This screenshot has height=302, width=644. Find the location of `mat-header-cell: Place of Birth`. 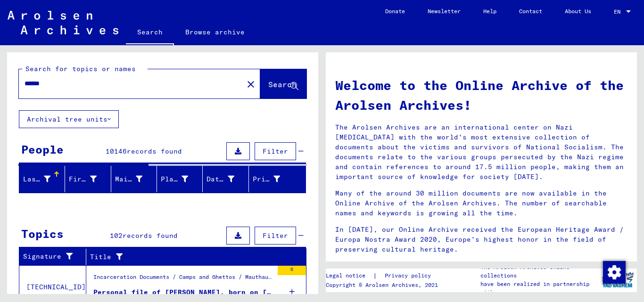

mat-header-cell: Place of Birth is located at coordinates (180, 179).